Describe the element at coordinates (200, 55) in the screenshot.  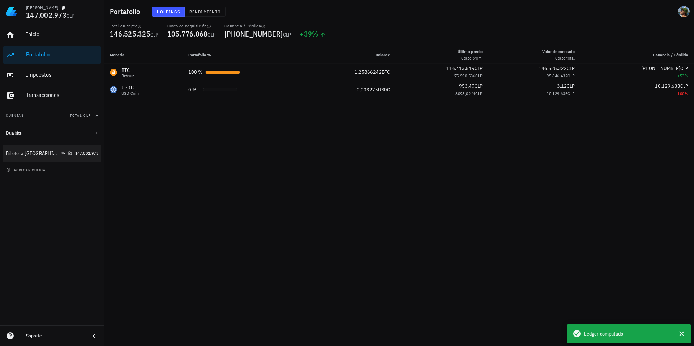
I see `span: Portafolio %` at that location.